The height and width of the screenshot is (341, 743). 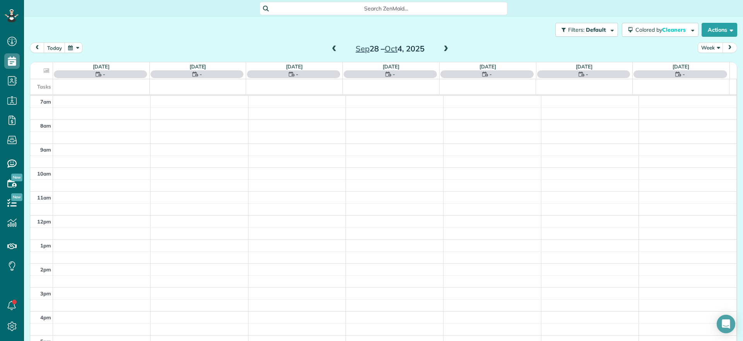 I want to click on button: today, so click(x=55, y=48).